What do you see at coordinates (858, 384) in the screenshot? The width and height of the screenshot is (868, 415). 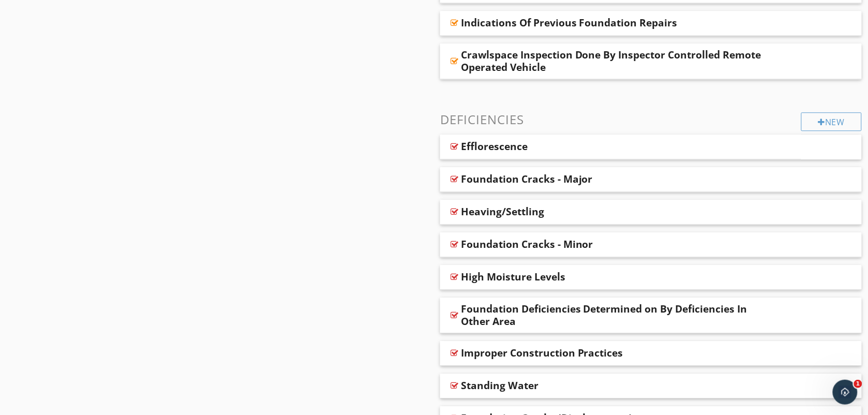 I see `span: 1` at bounding box center [858, 384].